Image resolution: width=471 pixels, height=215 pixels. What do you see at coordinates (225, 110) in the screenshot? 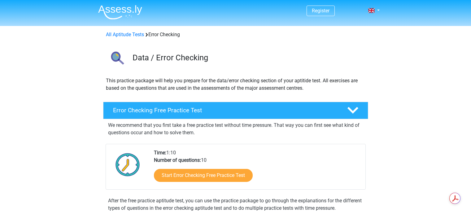
I see `h4: Error Checking Free Practice Test` at bounding box center [225, 110].